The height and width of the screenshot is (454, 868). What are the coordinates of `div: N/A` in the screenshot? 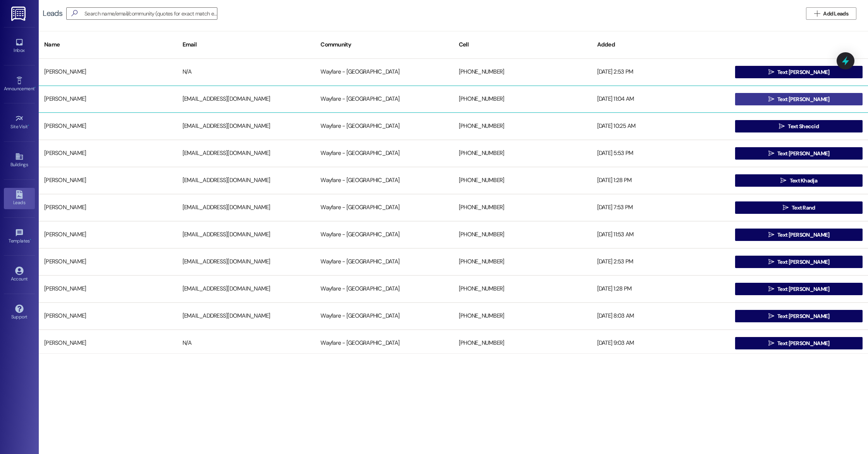 It's located at (247, 72).